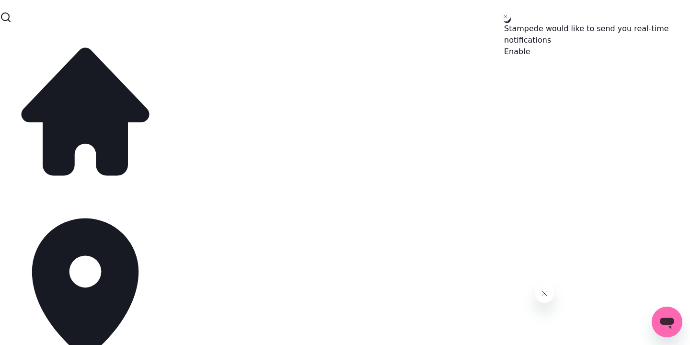 The image size is (690, 345). I want to click on span: Hello! Need help or have a question?, so click(50, 15).